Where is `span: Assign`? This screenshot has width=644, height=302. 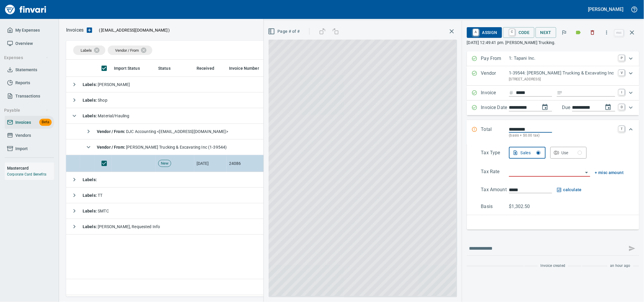
span: Assign is located at coordinates (484, 33).